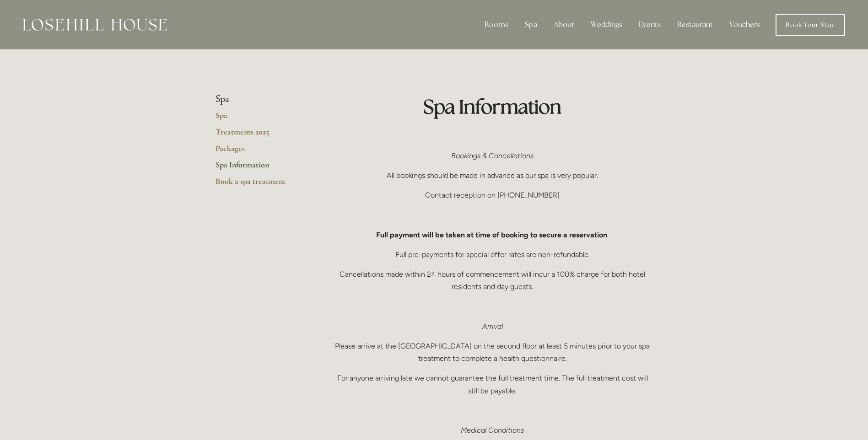  Describe the element at coordinates (259, 184) in the screenshot. I see `a: Book a spa treatment` at that location.